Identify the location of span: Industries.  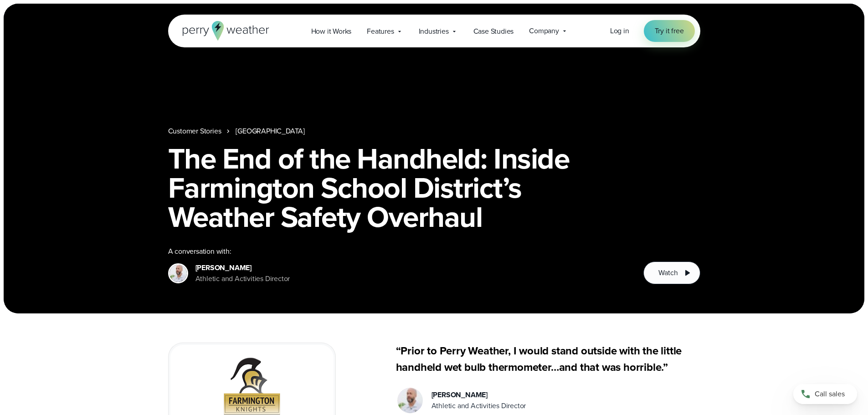
(434, 31).